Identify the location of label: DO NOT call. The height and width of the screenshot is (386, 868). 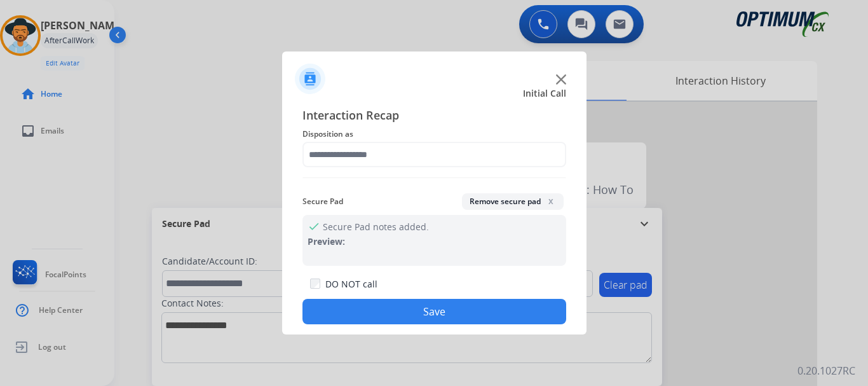
(351, 284).